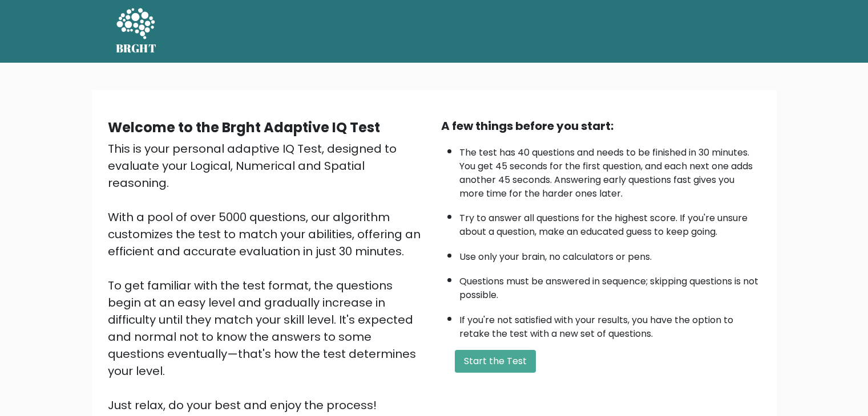 The image size is (868, 416). What do you see at coordinates (267, 277) in the screenshot?
I see `div: This is your personal adaptive IQ Test, designed to evaluate your Logical, Numerical and Spatial ...` at bounding box center [267, 277].